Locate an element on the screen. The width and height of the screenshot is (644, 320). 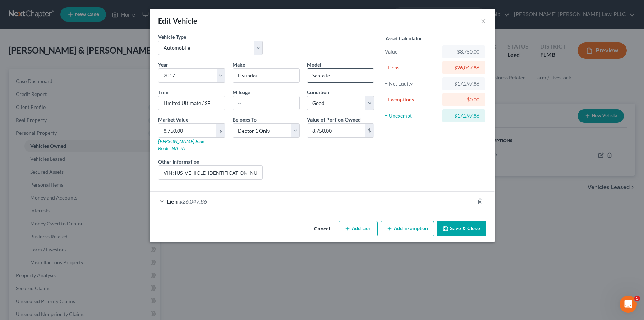
div: $8,750.00 is located at coordinates (464, 52).